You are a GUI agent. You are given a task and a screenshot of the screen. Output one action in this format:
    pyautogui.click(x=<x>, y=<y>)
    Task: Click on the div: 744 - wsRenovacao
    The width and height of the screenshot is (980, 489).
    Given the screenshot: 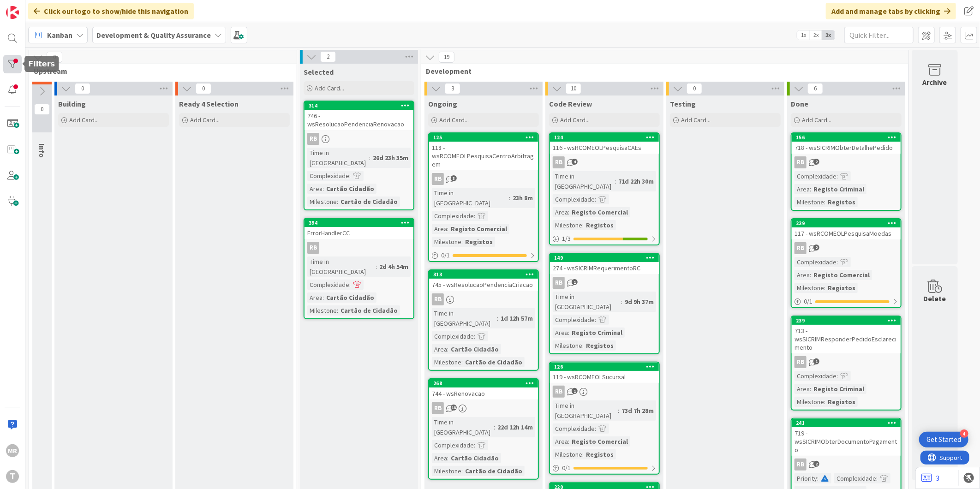 What is the action you would take?
    pyautogui.click(x=483, y=394)
    